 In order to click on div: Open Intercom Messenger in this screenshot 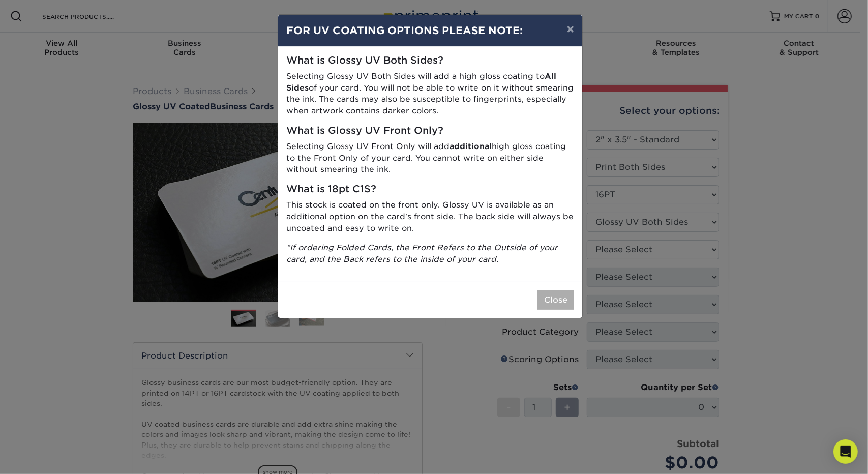, I will do `click(846, 451)`.